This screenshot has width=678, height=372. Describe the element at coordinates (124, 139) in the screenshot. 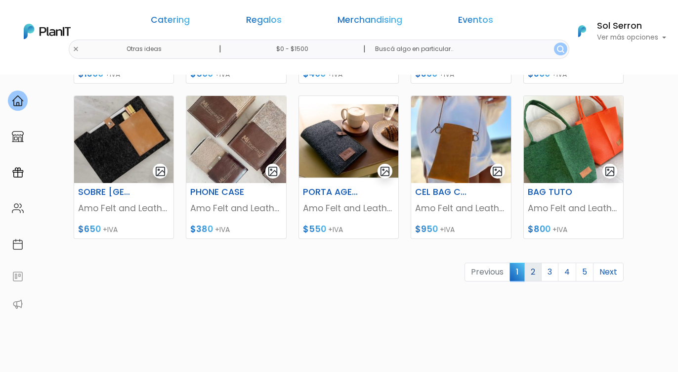

I see `img: thumb_DD71392C-3D7D-404B-876F-99114EDCC715.jpeg` at that location.